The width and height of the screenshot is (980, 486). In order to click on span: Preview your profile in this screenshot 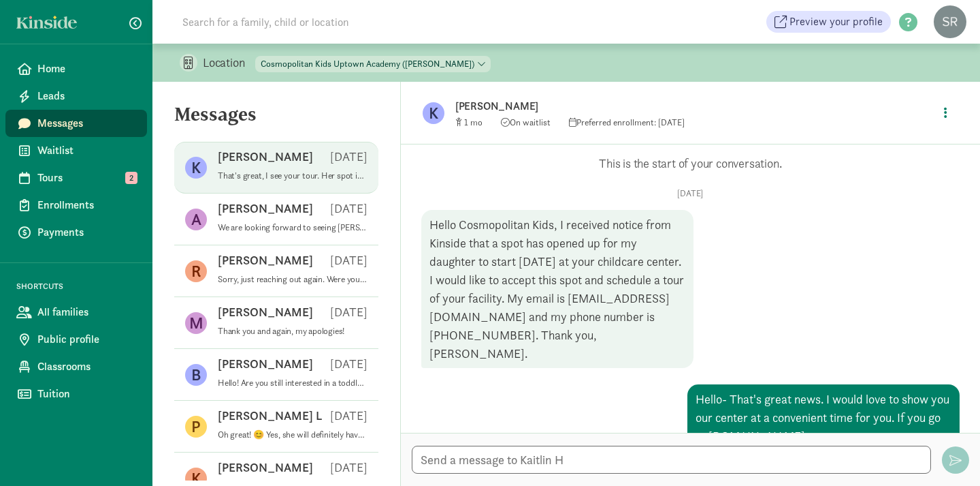, I will do `click(836, 21)`.